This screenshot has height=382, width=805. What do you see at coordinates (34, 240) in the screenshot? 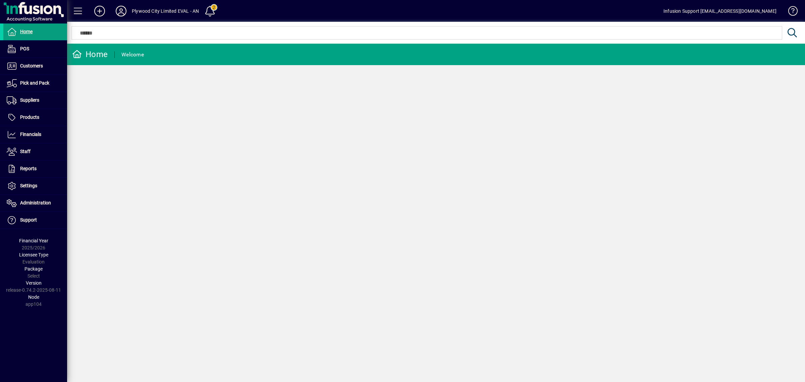
I see `span: Financial Year` at bounding box center [34, 240].